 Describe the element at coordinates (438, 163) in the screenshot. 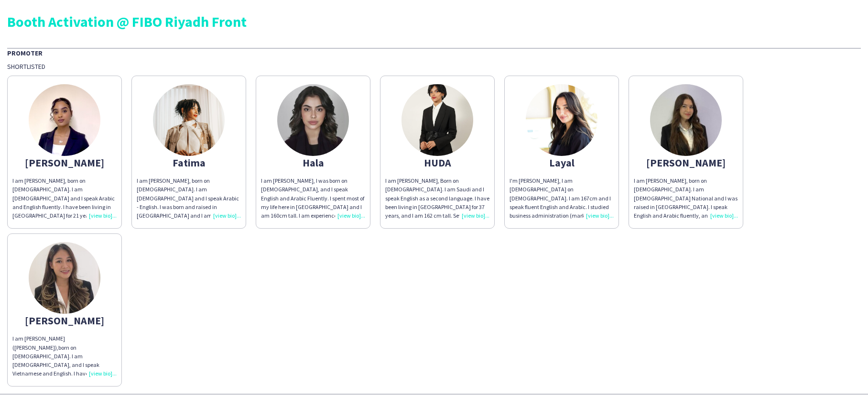

I see `div: HUDA` at that location.